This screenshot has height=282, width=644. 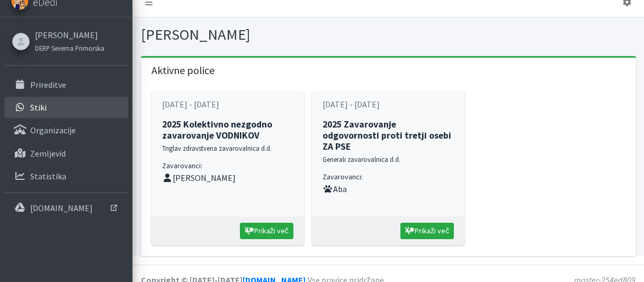 What do you see at coordinates (66, 130) in the screenshot?
I see `a: Organizacije` at bounding box center [66, 130].